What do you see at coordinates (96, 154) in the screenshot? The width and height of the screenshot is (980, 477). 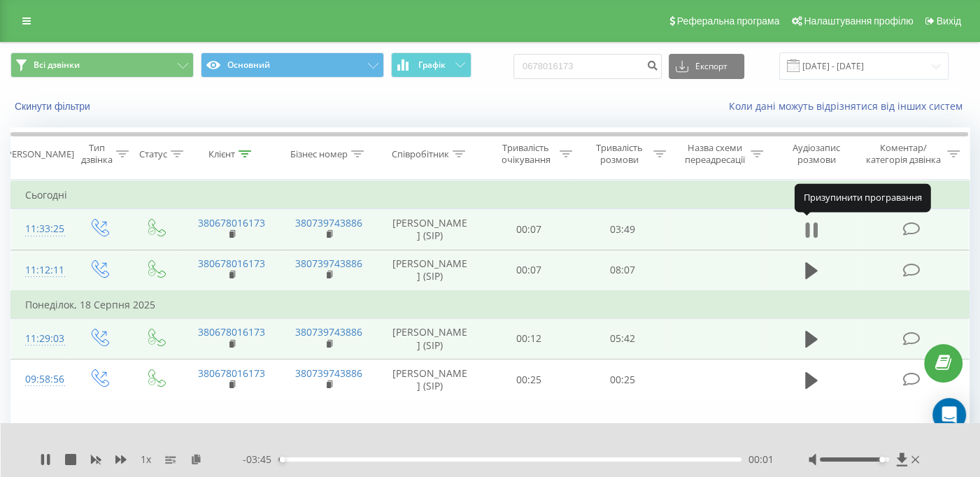 I see `div: Тип дзвінка` at bounding box center [96, 154].